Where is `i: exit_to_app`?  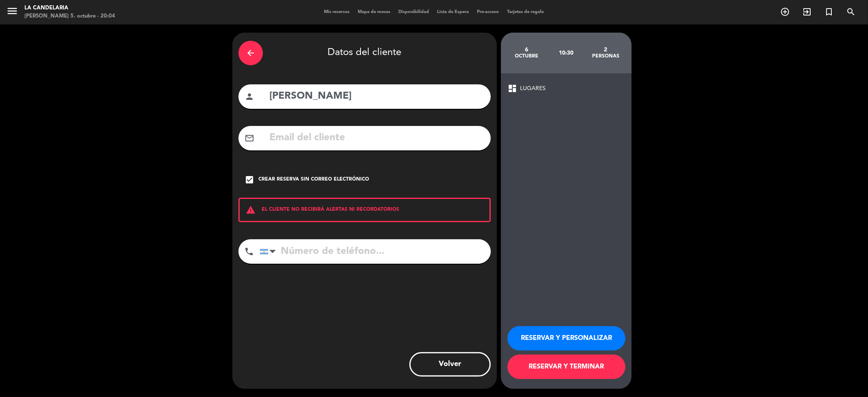
i: exit_to_app is located at coordinates (807, 12).